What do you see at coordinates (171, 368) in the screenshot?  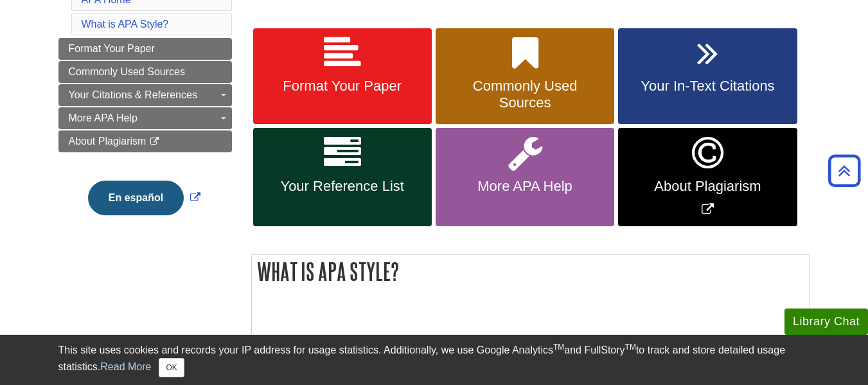 I see `button: Close` at bounding box center [171, 368].